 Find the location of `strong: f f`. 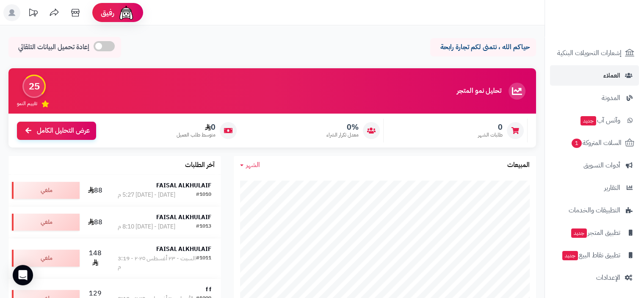

strong: f f is located at coordinates (208, 289).